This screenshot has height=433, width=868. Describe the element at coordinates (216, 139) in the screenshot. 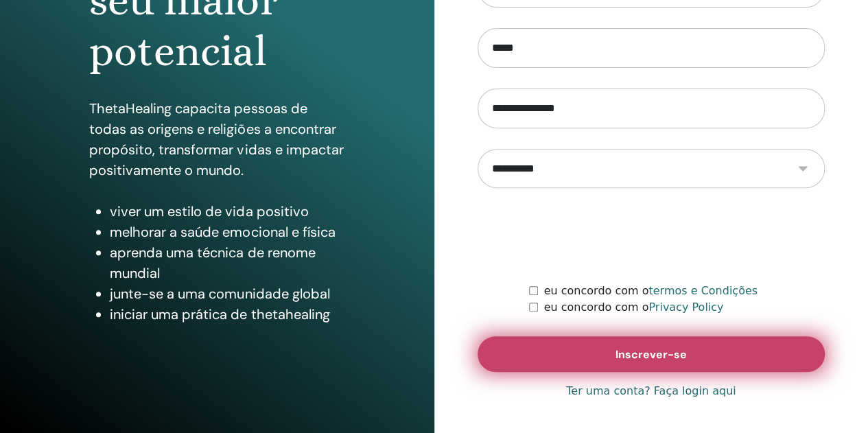

I see `p: ThetaHealing capacita pessoas de todas as origens e religiões a encontrar propósito, transformar ...` at that location.